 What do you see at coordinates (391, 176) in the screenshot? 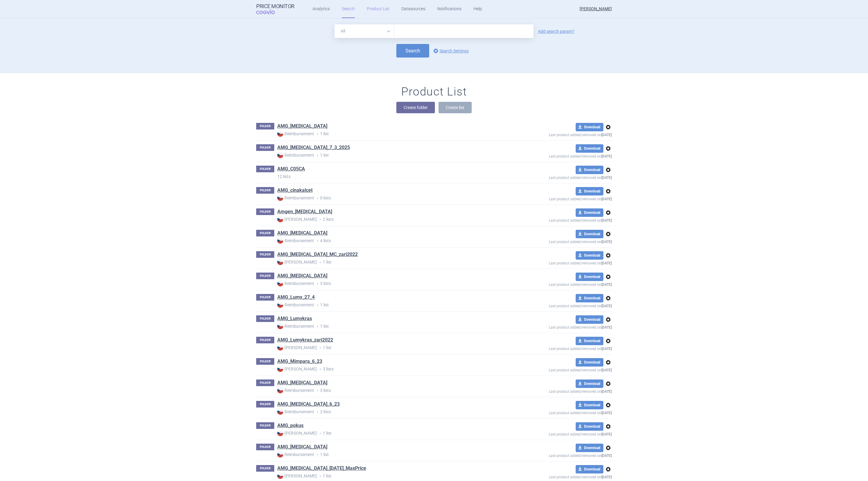
I see `p: 12 lists` at bounding box center [391, 176].